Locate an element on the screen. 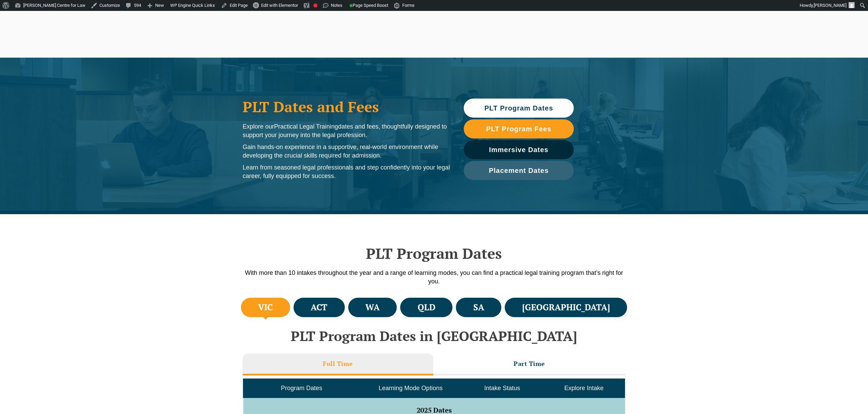  a: PLT Program Fees is located at coordinates (518, 129).